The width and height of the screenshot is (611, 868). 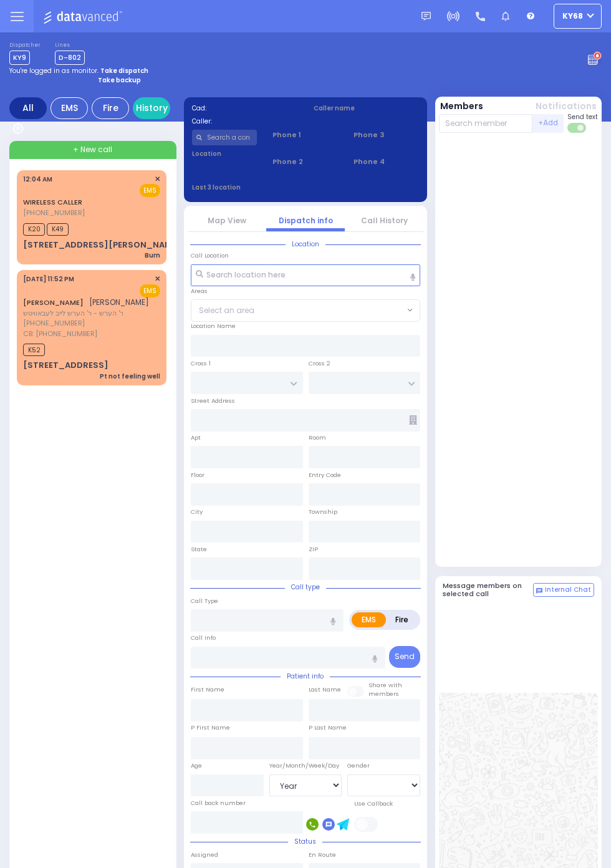 I want to click on span: Phone 2, so click(x=305, y=162).